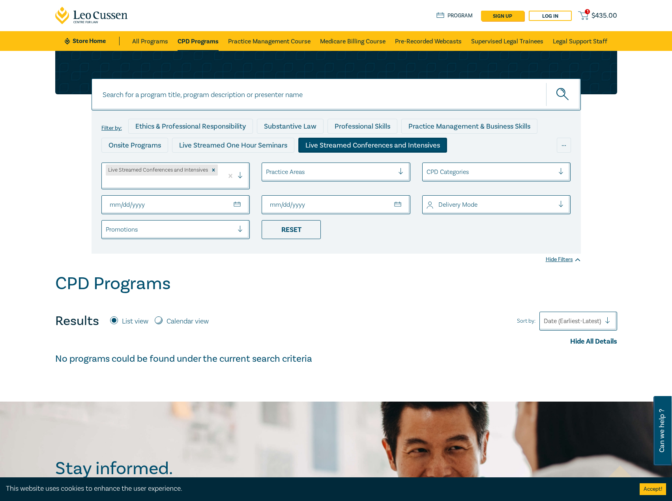 The height and width of the screenshot is (501, 672). I want to click on input: To Date, so click(336, 205).